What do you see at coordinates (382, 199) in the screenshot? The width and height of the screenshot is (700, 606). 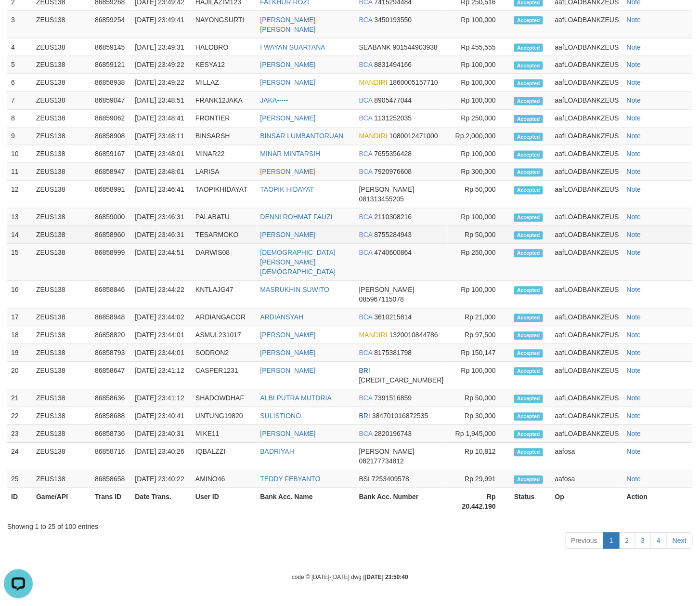 I see `span: Copy 081313455205 to clipboard` at bounding box center [382, 199].